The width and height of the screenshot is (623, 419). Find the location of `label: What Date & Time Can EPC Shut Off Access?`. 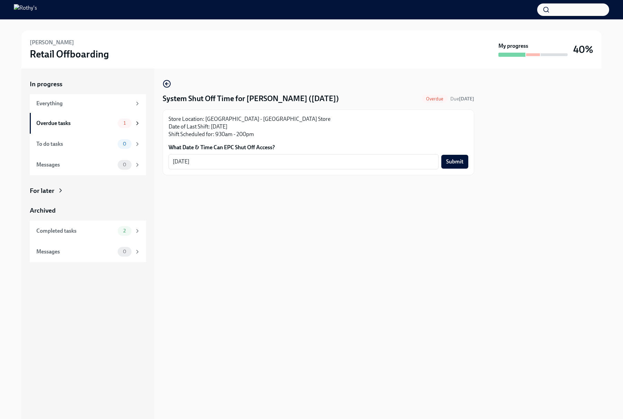

label: What Date & Time Can EPC Shut Off Access? is located at coordinates (319, 147).